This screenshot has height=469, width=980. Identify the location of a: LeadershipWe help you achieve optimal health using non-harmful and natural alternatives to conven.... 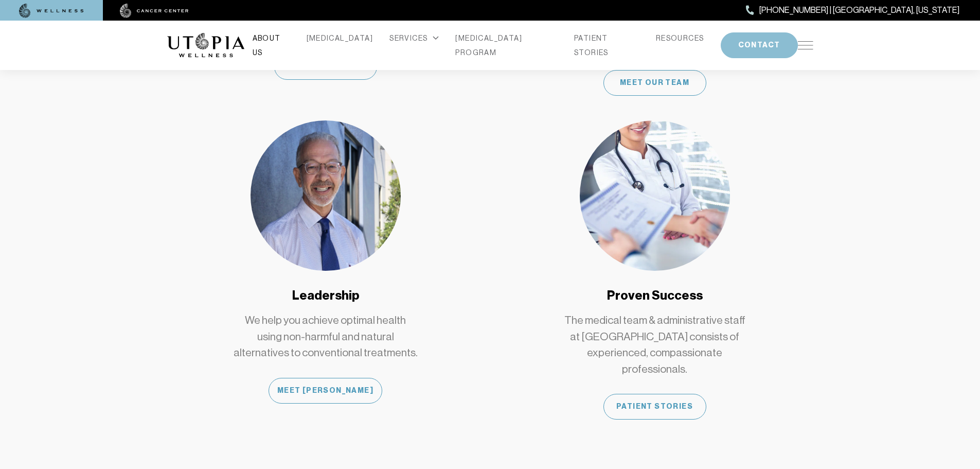
(325, 262).